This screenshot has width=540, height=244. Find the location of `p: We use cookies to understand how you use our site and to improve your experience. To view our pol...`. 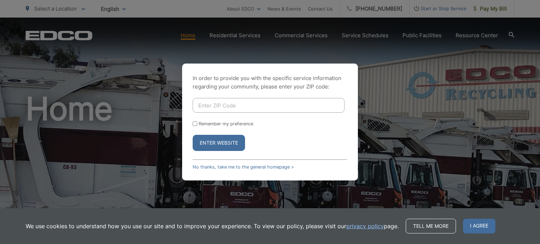

p: We use cookies to understand how you use our site and to improve your experience. To view our pol... is located at coordinates (212, 227).